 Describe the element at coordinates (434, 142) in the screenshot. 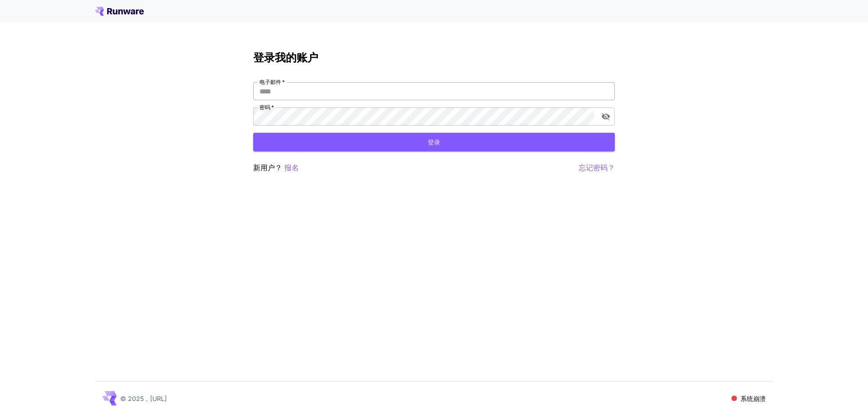

I see `font: 登录` at that location.